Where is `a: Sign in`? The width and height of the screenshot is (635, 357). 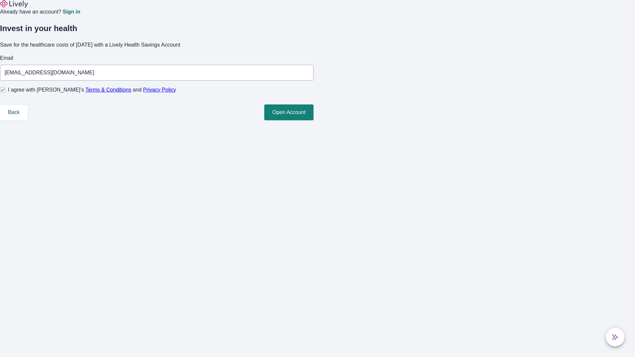 a: Sign in is located at coordinates (71, 12).